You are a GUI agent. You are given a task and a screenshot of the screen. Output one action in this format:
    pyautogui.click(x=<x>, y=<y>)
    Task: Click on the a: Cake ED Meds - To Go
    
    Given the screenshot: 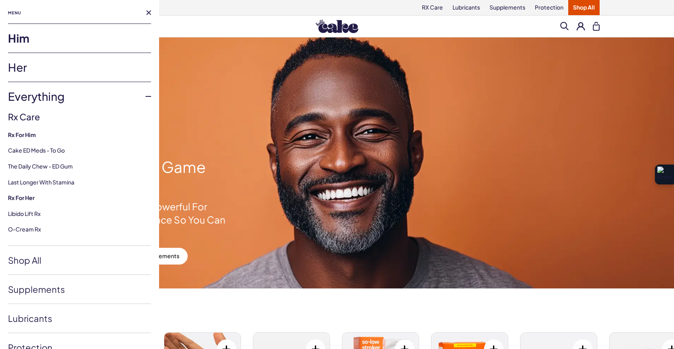 What is the action you would take?
    pyautogui.click(x=36, y=150)
    